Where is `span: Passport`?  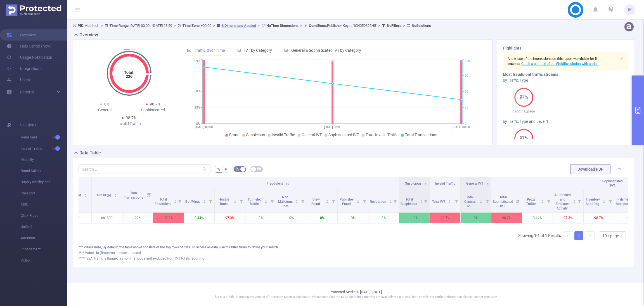
span: Passport is located at coordinates (44, 193).